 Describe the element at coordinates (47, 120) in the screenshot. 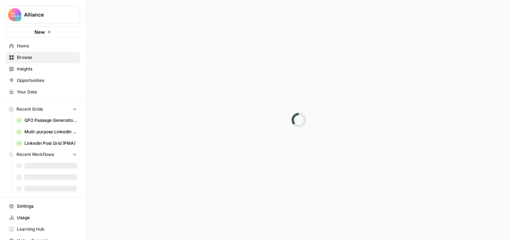

I see `a: QFO Passage Generation (CSC)` at that location.